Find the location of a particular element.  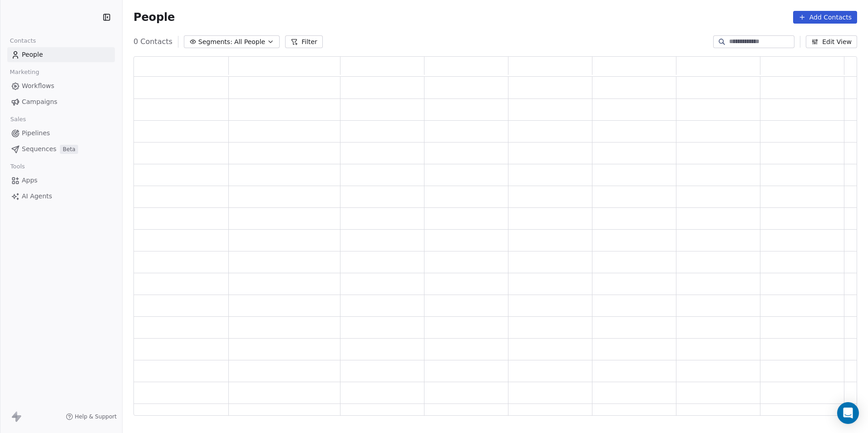

div: Open Intercom Messenger is located at coordinates (848, 413).